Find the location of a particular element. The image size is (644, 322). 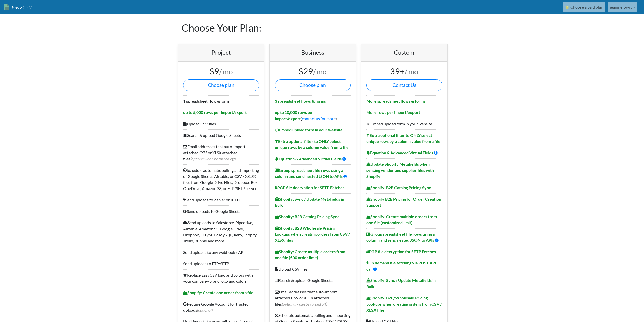

b: up to 10,000 rows per import/export is located at coordinates (294, 115).